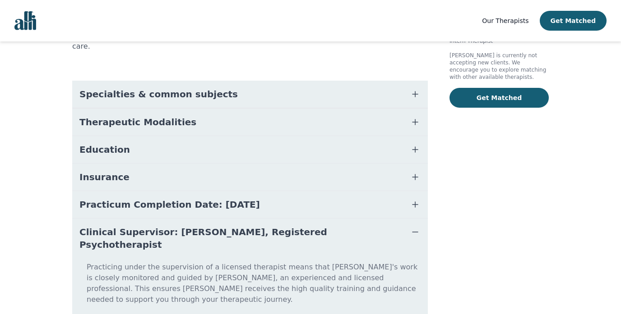 The image size is (621, 314). What do you see at coordinates (138, 122) in the screenshot?
I see `span: Therapeutic Modalities` at bounding box center [138, 122].